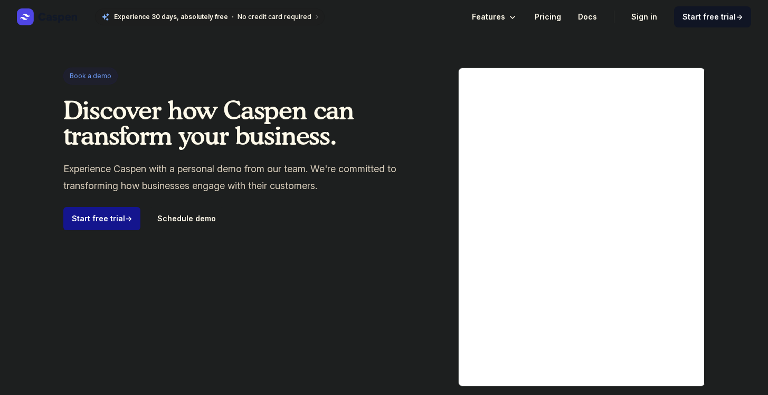  Describe the element at coordinates (186, 218) in the screenshot. I see `a: Schedule demo` at that location.